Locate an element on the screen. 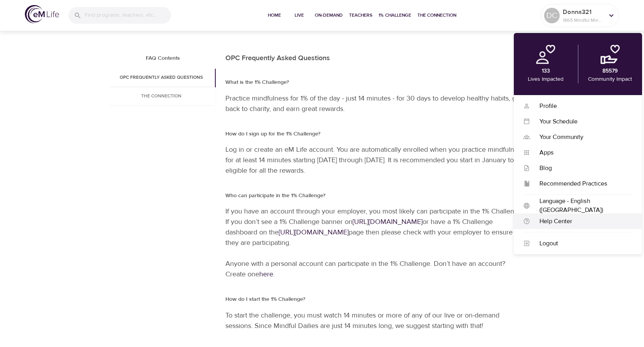 The image size is (644, 347). h6: Who can participate in the 1% Challenge? is located at coordinates (375, 196).